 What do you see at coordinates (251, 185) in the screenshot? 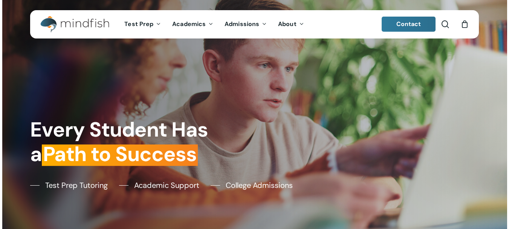
I see `a: College Admissions` at bounding box center [251, 185].